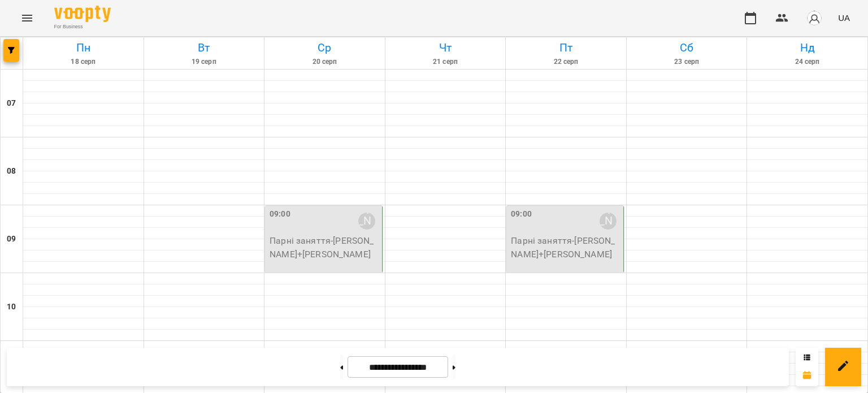 Image resolution: width=868 pixels, height=393 pixels. Describe the element at coordinates (11, 171) in the screenshot. I see `h6: 08` at that location.